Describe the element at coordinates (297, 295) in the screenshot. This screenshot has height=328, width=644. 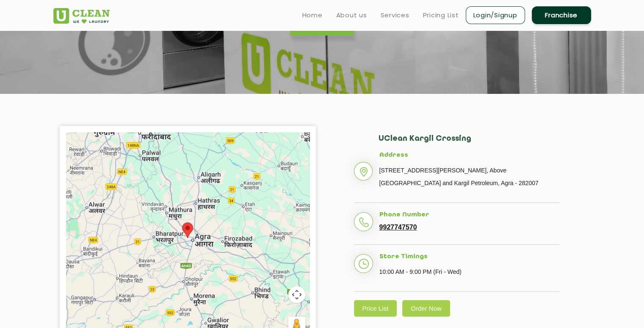
I see `button: Map camera controls` at that location.